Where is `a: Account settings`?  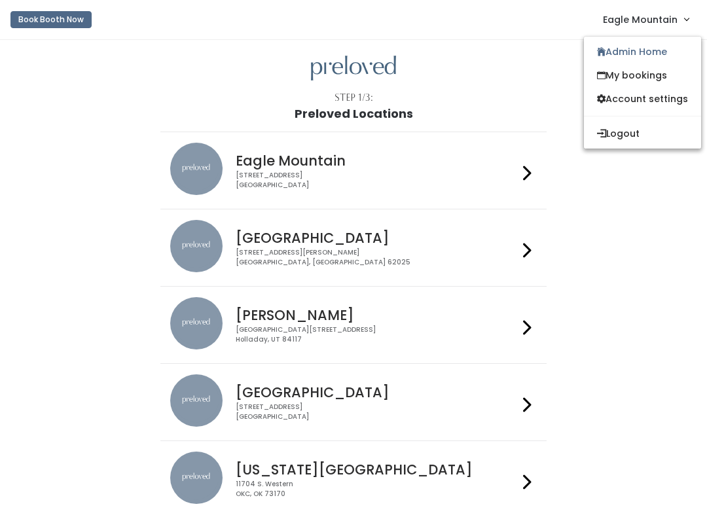 a: Account settings is located at coordinates (642, 99).